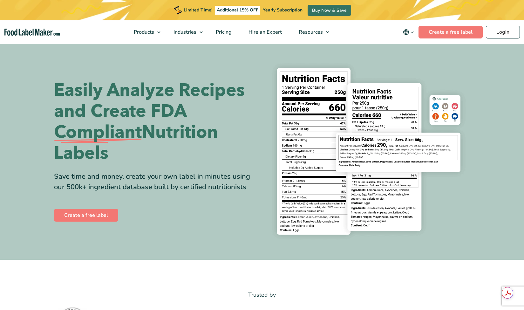  I want to click on span: Resources, so click(310, 32).